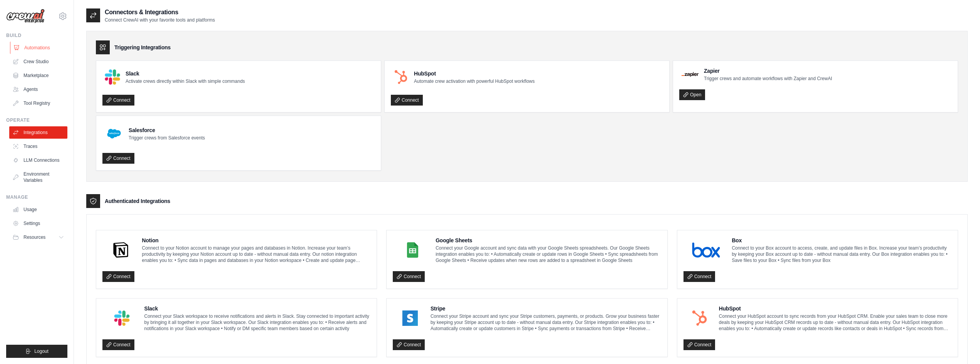 The width and height of the screenshot is (980, 364). Describe the element at coordinates (706, 250) in the screenshot. I see `img: Box Logo` at that location.